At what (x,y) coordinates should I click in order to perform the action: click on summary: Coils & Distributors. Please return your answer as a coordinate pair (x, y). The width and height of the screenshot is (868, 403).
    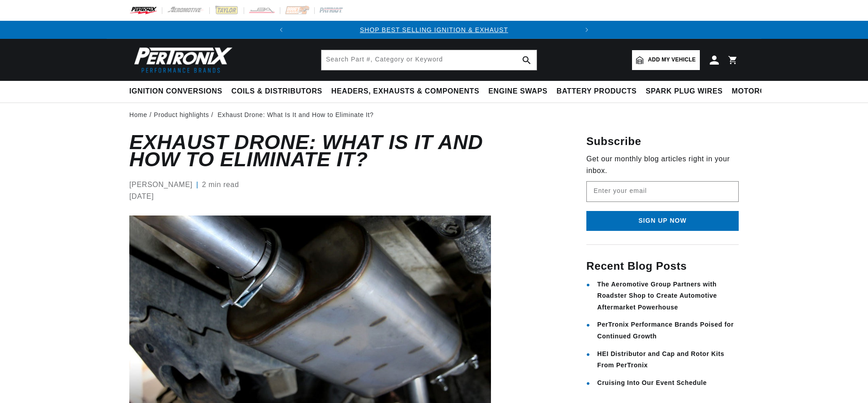
    Looking at the image, I should click on (277, 91).